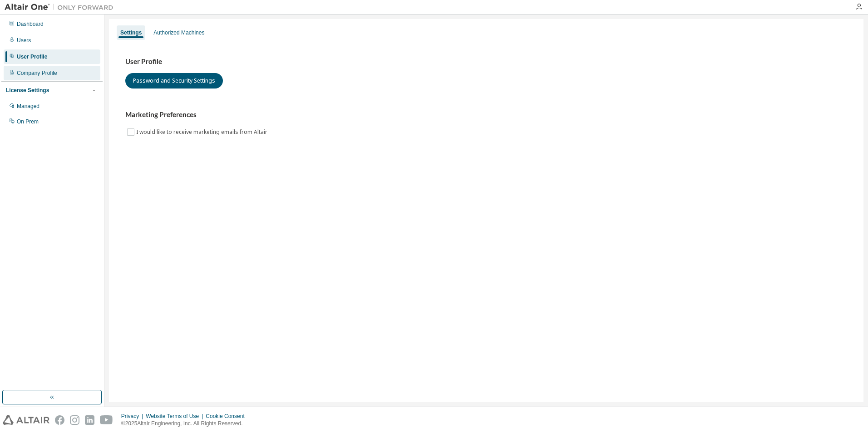  Describe the element at coordinates (59, 420) in the screenshot. I see `img: facebook.svg` at that location.